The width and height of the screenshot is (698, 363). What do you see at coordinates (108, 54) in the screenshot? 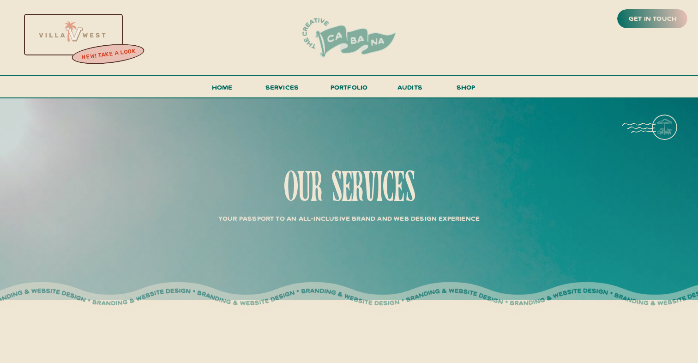
I see `a: new! take a look` at bounding box center [108, 54].